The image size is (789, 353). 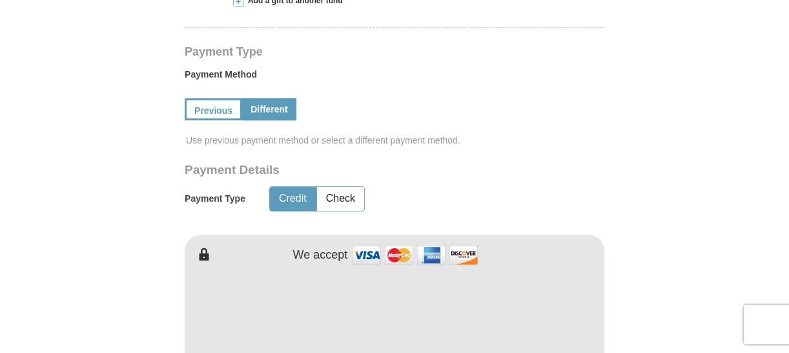 I want to click on a: Different, so click(x=269, y=109).